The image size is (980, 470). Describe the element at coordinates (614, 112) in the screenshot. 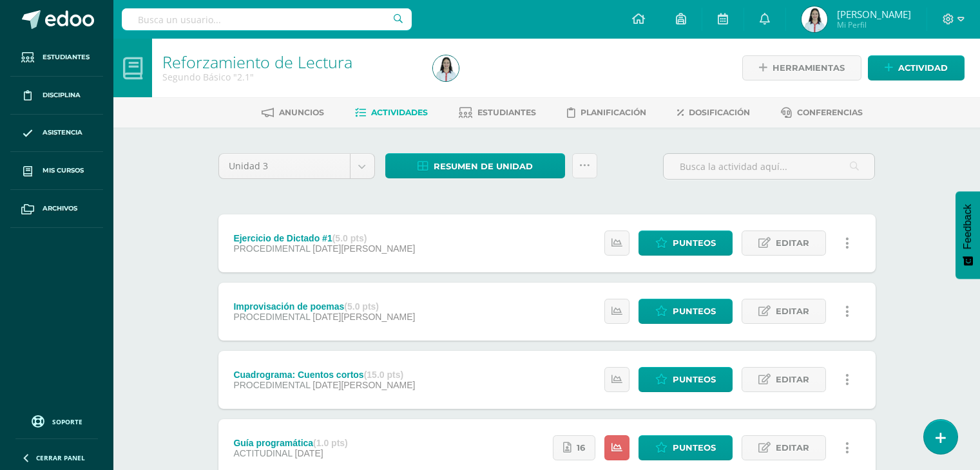

I see `span: Planificación` at that location.